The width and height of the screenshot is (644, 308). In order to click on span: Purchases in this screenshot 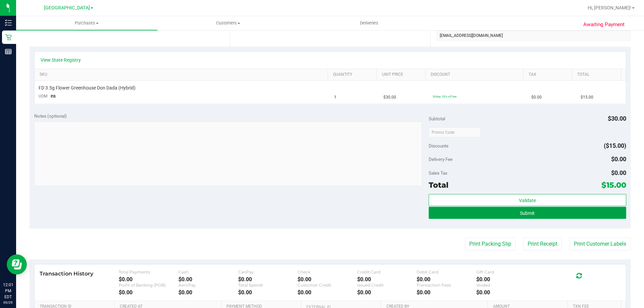, I will do `click(86, 23)`.